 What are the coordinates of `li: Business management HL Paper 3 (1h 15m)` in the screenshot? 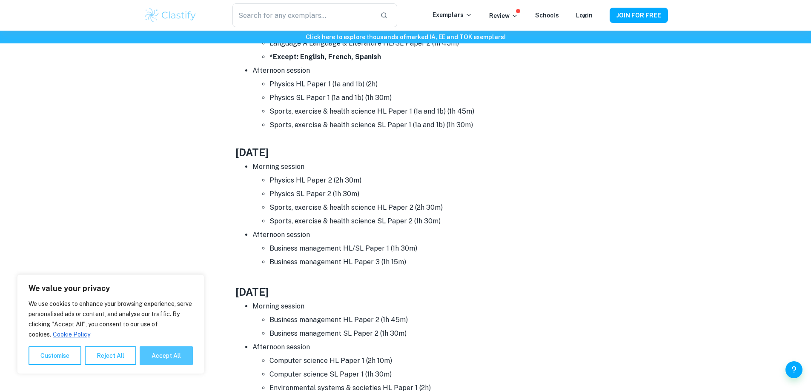 It's located at (423, 262).